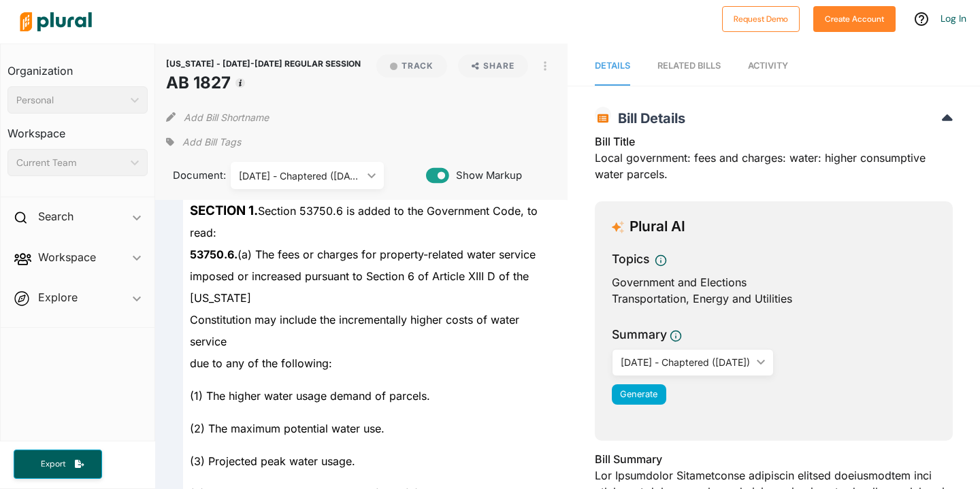 The width and height of the screenshot is (980, 489). What do you see at coordinates (767, 66) in the screenshot?
I see `a: Activity` at bounding box center [767, 66].